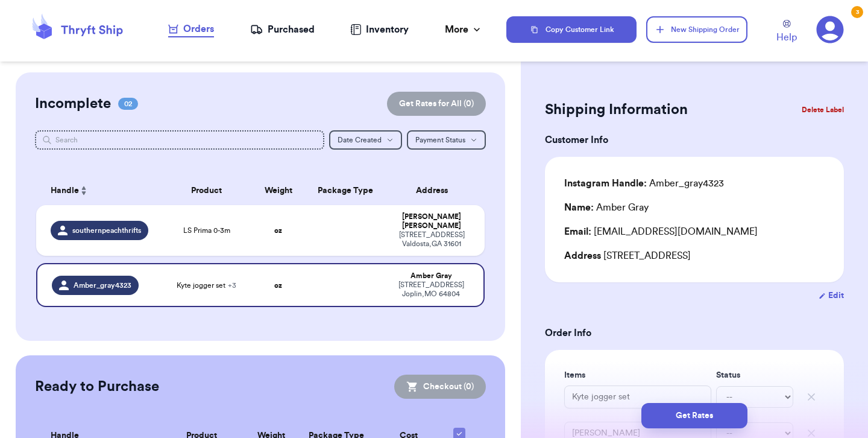 The height and width of the screenshot is (438, 868). What do you see at coordinates (694, 416) in the screenshot?
I see `button: Get Rates` at bounding box center [694, 416].